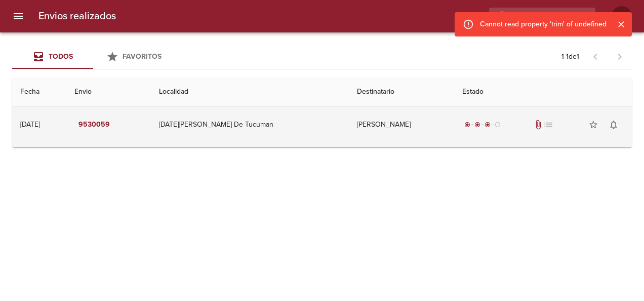  I want to click on span: Tiene documentos adjuntos, so click(538, 125).